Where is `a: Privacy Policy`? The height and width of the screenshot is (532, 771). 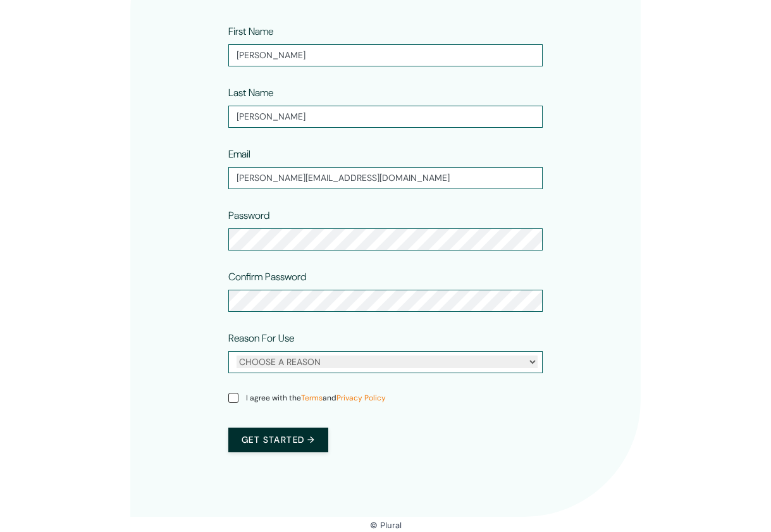
a: Privacy Policy is located at coordinates (362, 398).